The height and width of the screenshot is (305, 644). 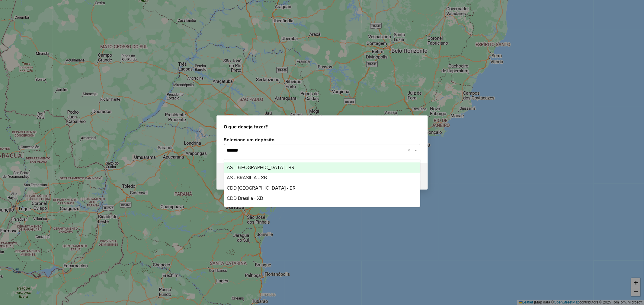 What do you see at coordinates (247, 178) in the screenshot?
I see `span: AS - BRASILIA - XB` at bounding box center [247, 178].